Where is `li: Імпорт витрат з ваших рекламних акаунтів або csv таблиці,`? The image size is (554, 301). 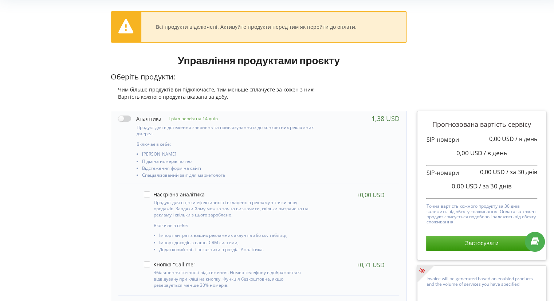 li: Імпорт витрат з ваших рекламних акаунтів або csv таблиці, is located at coordinates (235, 236).